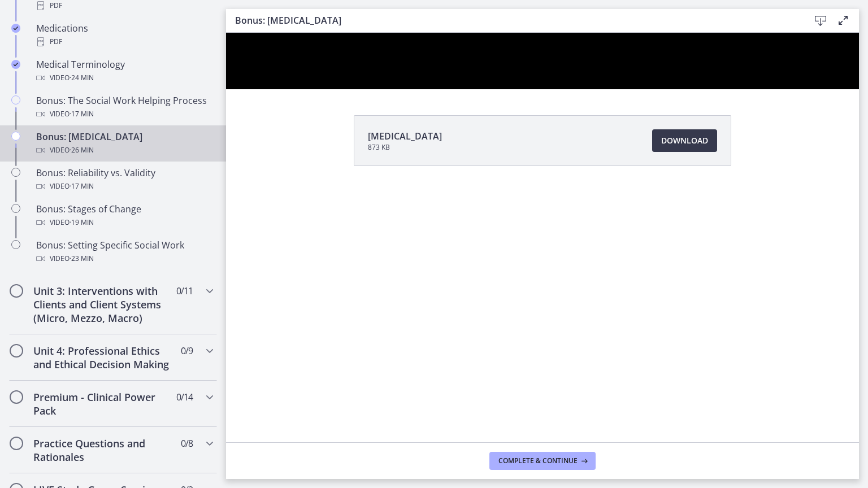 This screenshot has height=488, width=868. I want to click on h2: Practice Questions and Rationales, so click(102, 450).